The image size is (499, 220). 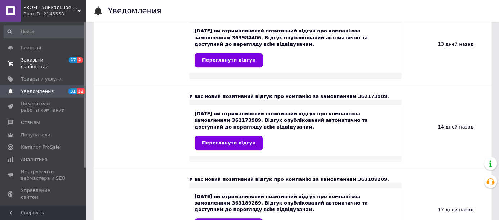 I want to click on span: Покупатели, so click(x=36, y=135).